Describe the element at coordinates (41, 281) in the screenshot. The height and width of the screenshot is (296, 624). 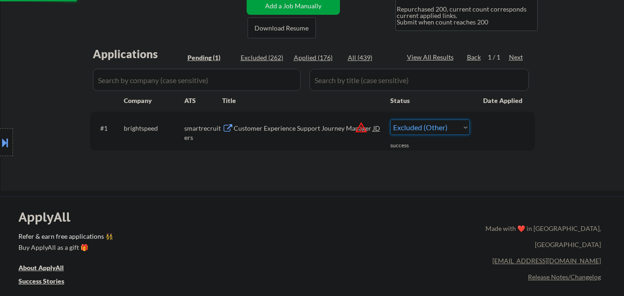
I see `u: Success Stories` at that location.